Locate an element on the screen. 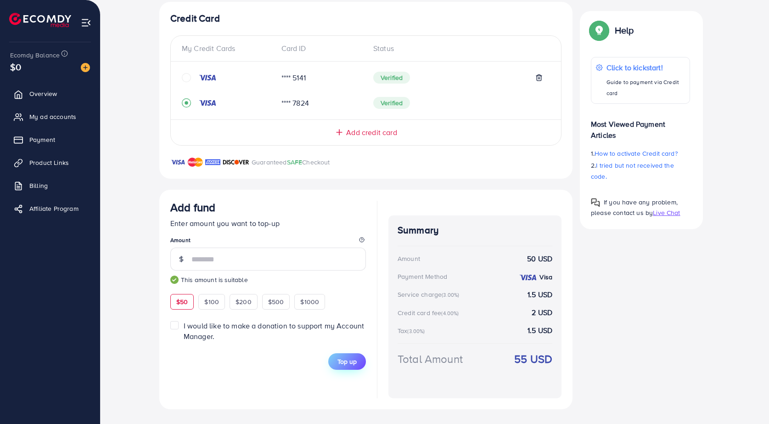  a: logo is located at coordinates (40, 20).